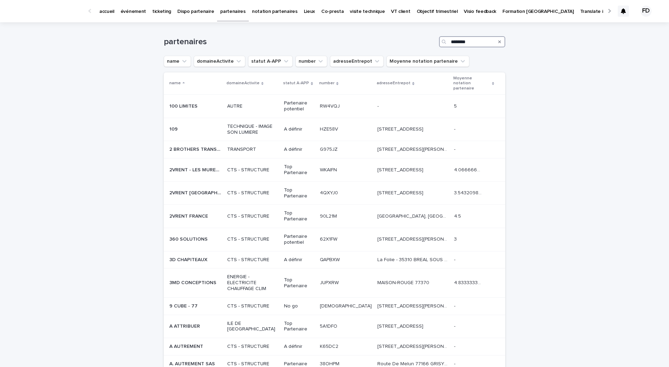 The image size is (669, 367). What do you see at coordinates (330, 346) in the screenshot?
I see `p: K65DC2` at bounding box center [330, 346].